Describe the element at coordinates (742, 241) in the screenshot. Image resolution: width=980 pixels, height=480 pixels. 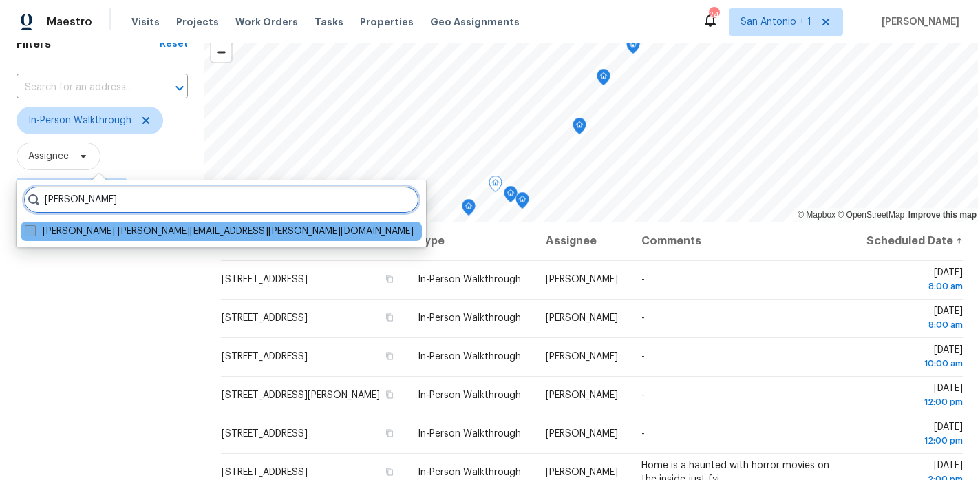
I see `th: Comments` at that location.